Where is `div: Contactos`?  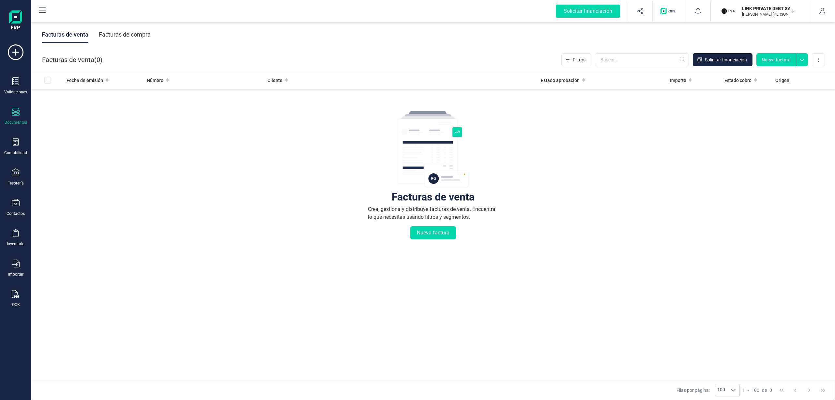
div: Contactos is located at coordinates (16, 213).